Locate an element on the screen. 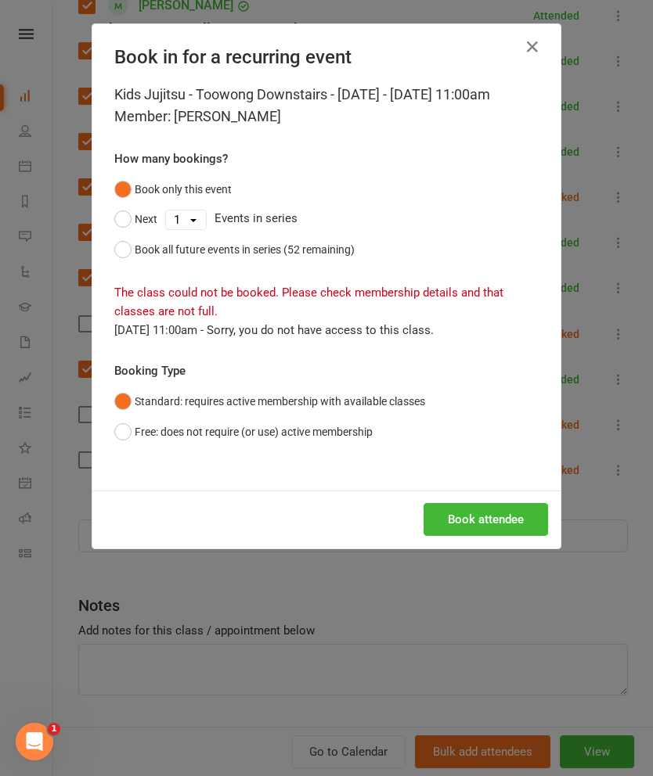  button: Standard: requires active membership with available classes is located at coordinates (269, 401).